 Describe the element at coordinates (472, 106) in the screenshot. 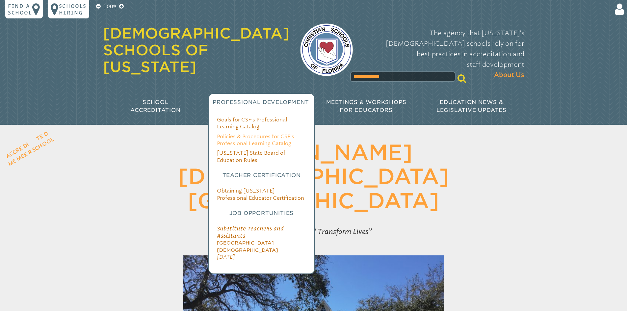

I see `span: Education News & Legislative Updates` at that location.